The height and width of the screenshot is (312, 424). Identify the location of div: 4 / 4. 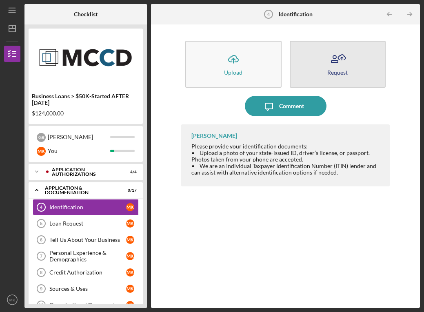
(129, 172).